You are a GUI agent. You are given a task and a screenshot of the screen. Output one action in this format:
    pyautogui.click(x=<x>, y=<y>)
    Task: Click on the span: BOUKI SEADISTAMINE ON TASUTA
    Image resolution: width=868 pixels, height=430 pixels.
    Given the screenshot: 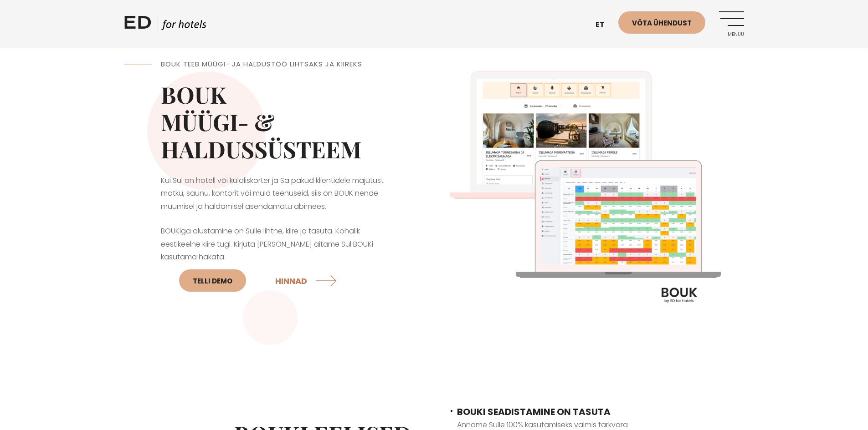 What is the action you would take?
    pyautogui.click(x=533, y=412)
    